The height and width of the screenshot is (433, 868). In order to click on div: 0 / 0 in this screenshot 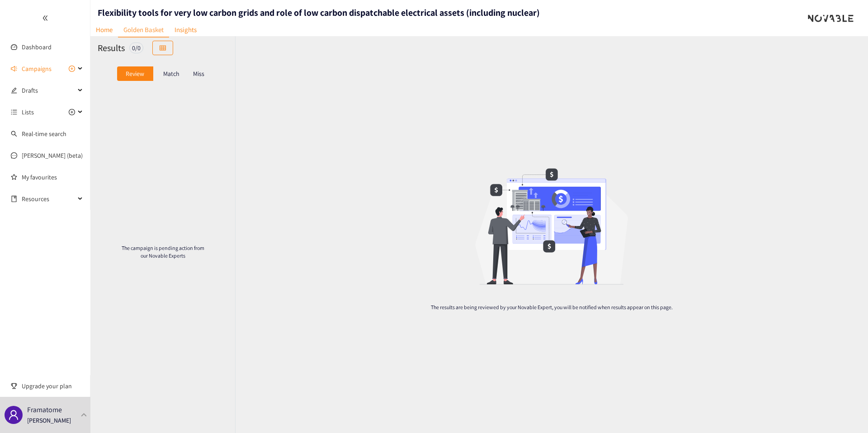, I will do `click(136, 48)`.